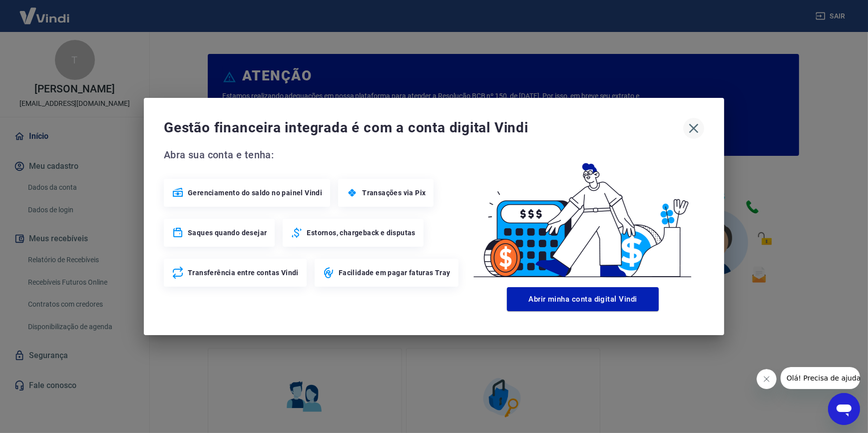 Image resolution: width=868 pixels, height=433 pixels. I want to click on span: Abra sua conta e tenha:, so click(312, 155).